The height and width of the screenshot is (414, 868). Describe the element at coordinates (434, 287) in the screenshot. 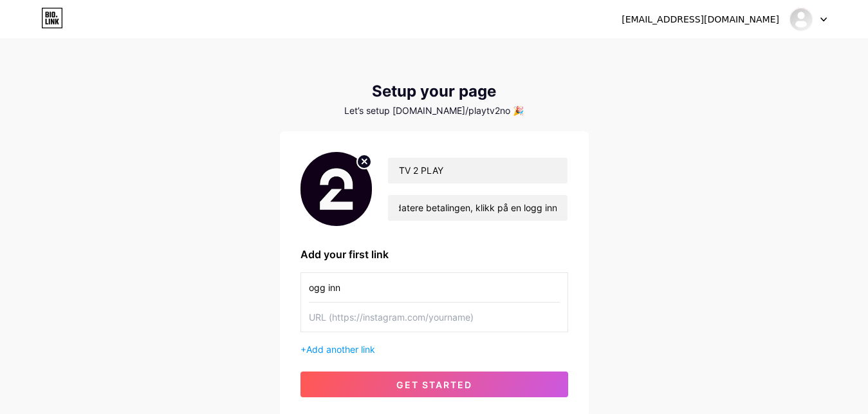

I see `input: Link name (My Instagram)` at that location.